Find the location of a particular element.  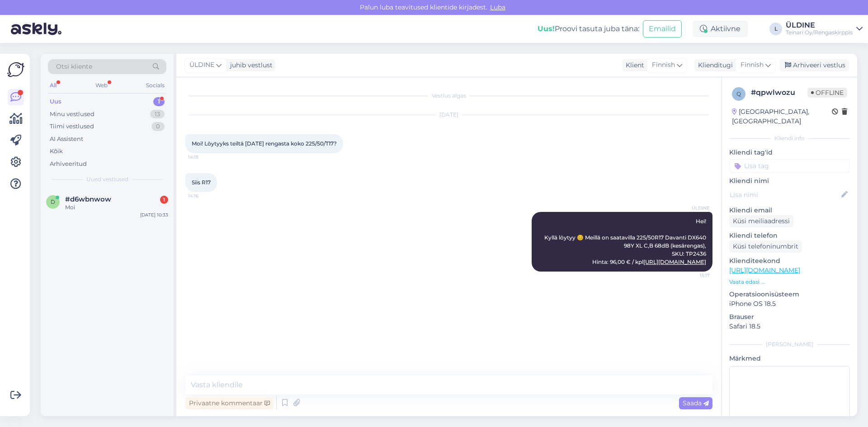

div: # qpwlwozu is located at coordinates (779, 92).